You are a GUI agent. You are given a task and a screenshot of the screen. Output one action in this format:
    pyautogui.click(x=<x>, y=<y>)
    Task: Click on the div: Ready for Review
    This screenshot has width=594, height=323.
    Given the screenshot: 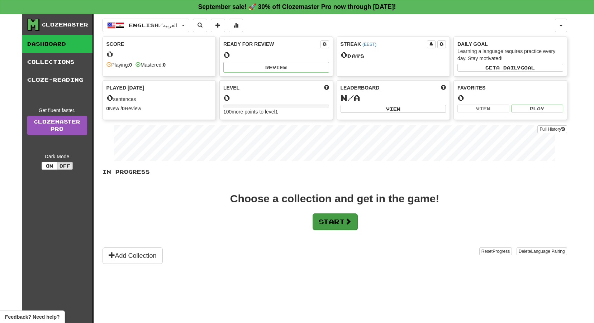 What is the action you would take?
    pyautogui.click(x=272, y=44)
    